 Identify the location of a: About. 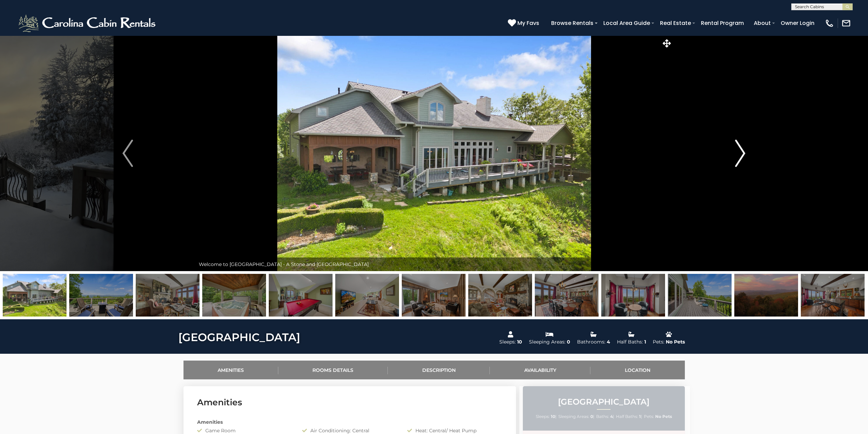
(762, 23).